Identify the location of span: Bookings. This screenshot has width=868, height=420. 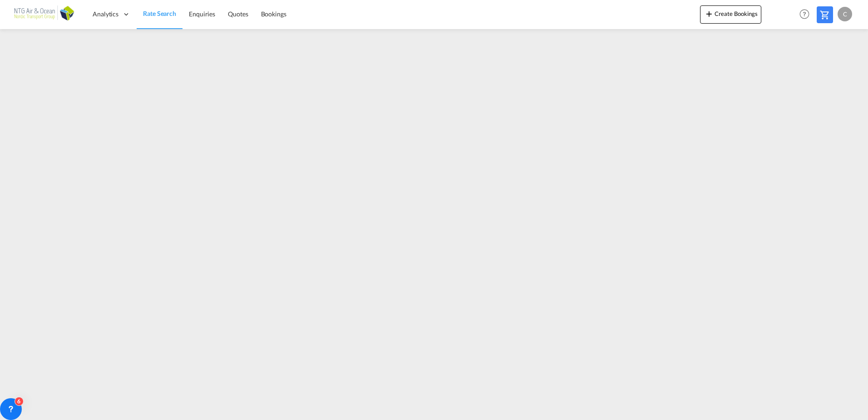
(274, 13).